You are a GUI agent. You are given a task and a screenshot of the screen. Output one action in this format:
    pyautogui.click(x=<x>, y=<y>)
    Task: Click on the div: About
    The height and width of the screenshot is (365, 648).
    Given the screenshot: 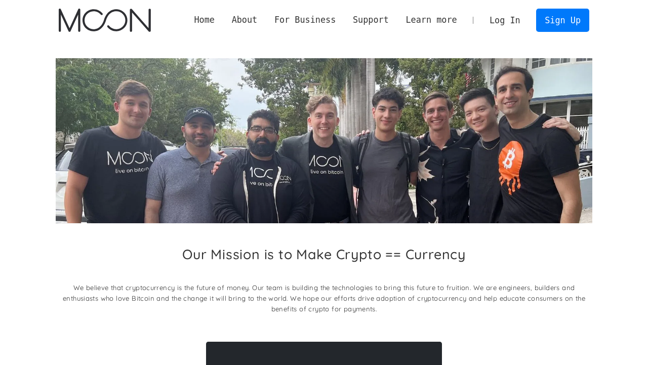 What is the action you would take?
    pyautogui.click(x=244, y=20)
    